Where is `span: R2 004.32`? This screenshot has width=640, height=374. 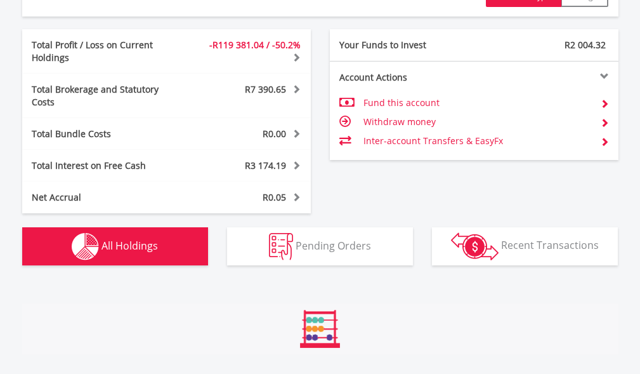
span: R2 004.32 is located at coordinates (585, 44).